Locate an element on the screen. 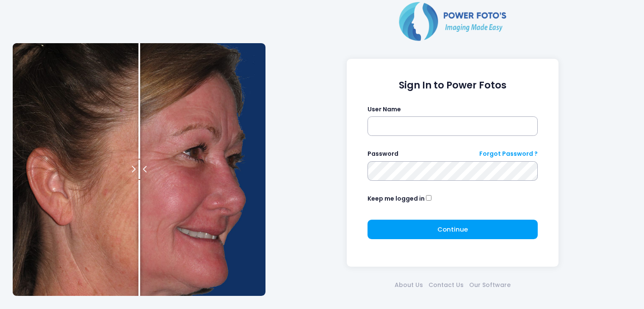  label: Password is located at coordinates (383, 153).